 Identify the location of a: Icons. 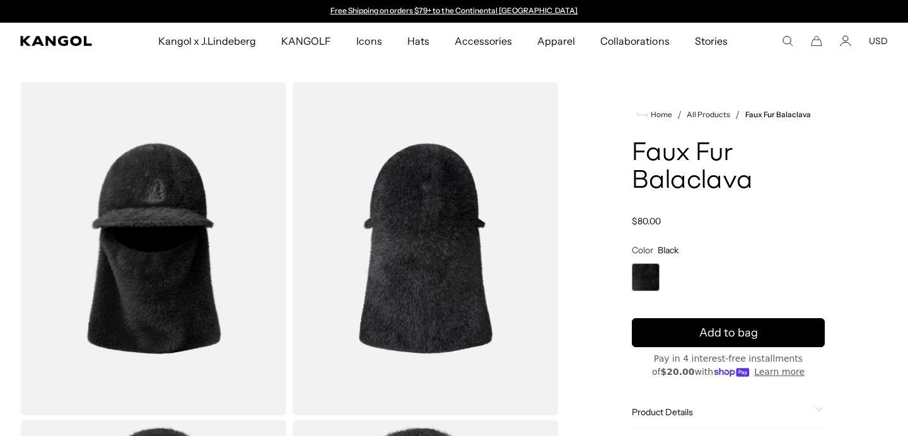
(369, 41).